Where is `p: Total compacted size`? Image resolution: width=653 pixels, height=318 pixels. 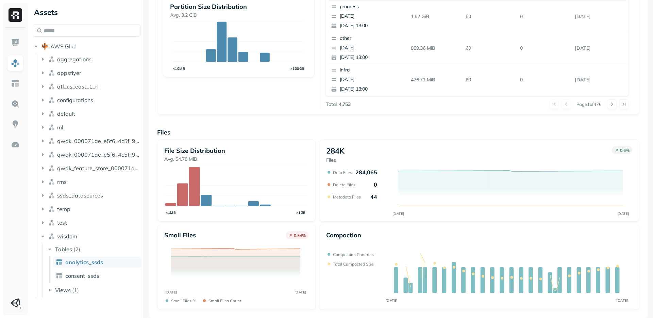
p: Total compacted size is located at coordinates (353, 264).